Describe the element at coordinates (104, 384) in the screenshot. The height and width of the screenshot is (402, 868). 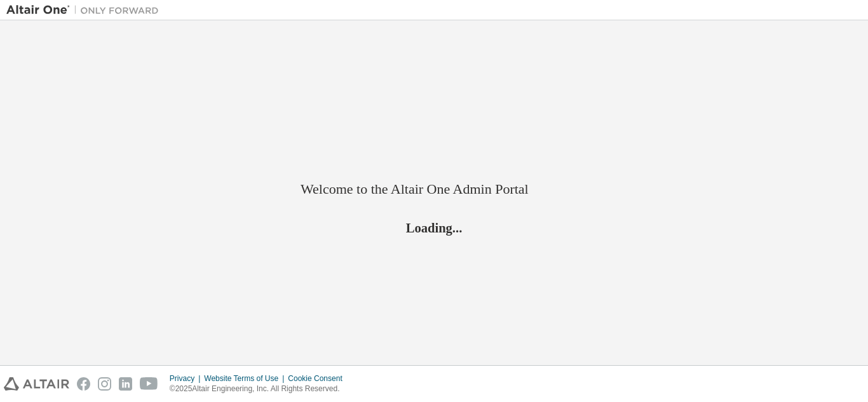
I see `img: instagram.svg` at that location.